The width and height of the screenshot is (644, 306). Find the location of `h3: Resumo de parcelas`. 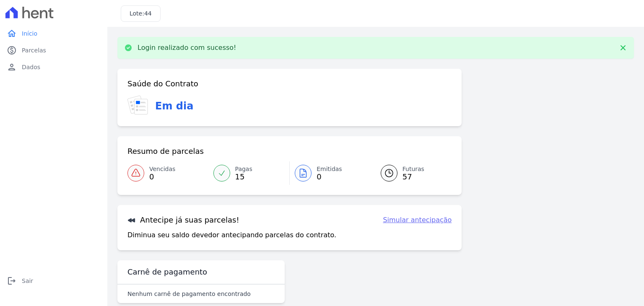

h3: Resumo de parcelas is located at coordinates (166, 151).